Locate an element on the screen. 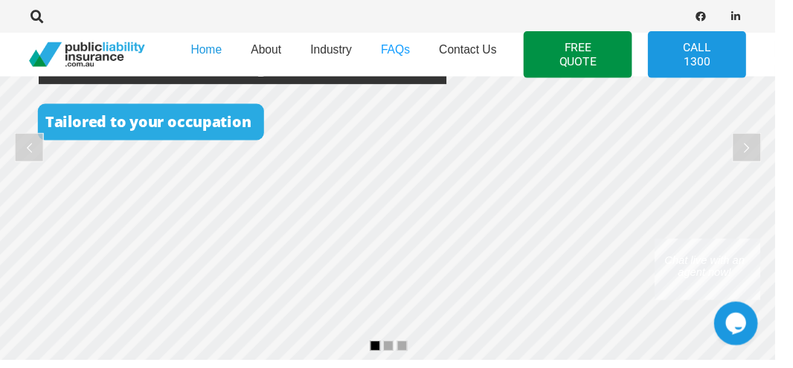 The image size is (793, 368). a: Facebook is located at coordinates (717, 17).